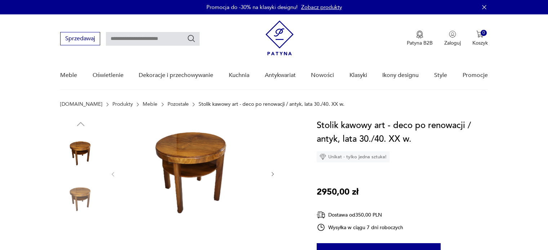 The width and height of the screenshot is (548, 250). I want to click on img: Ikona dostawy, so click(321, 215).